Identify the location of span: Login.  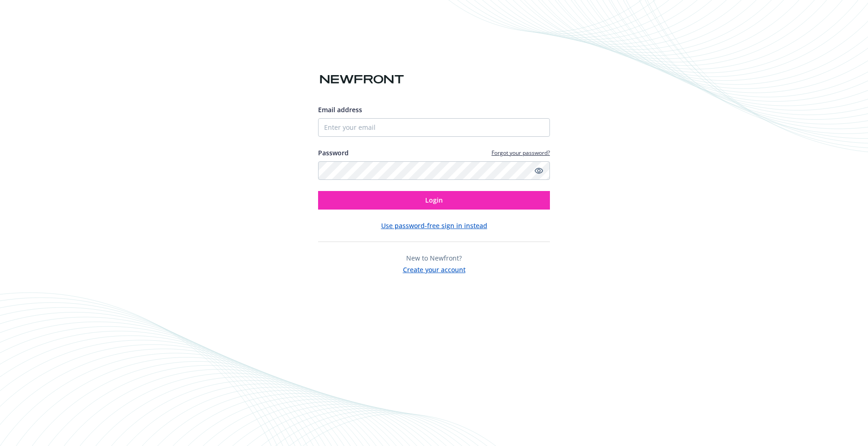
(434, 200).